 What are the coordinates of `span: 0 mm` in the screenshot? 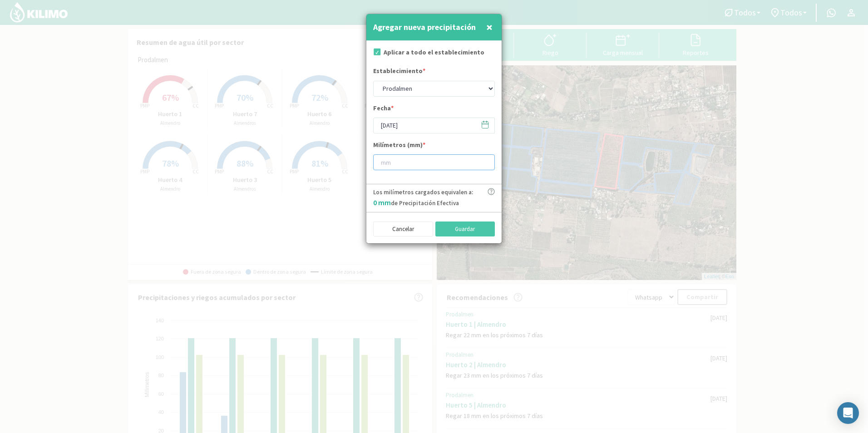 It's located at (382, 202).